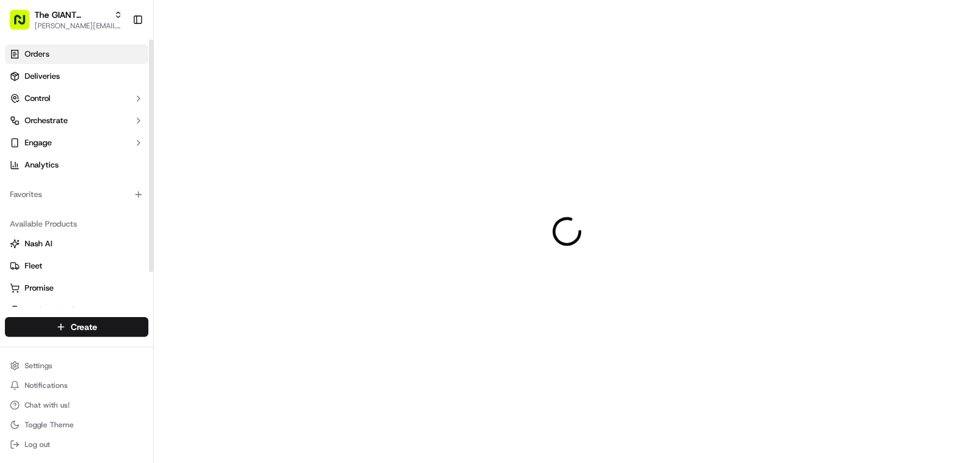 The height and width of the screenshot is (463, 980). I want to click on a: Powered byPylon, so click(117, 213).